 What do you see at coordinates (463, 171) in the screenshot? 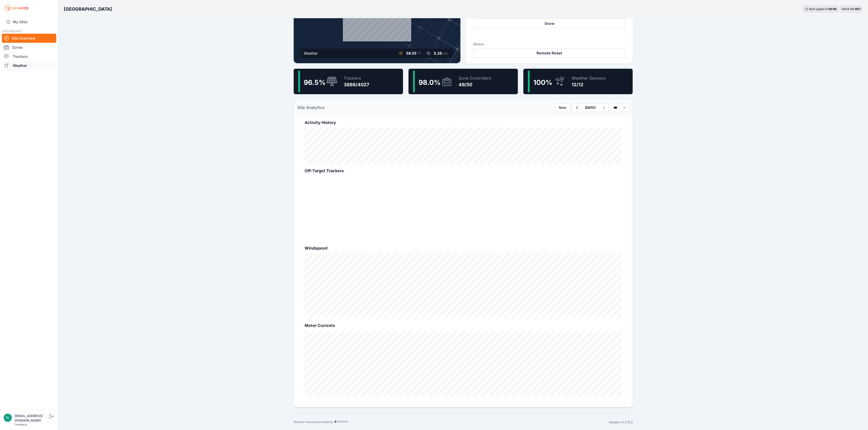
I see `h2: Off-Target Trackers` at bounding box center [463, 171].